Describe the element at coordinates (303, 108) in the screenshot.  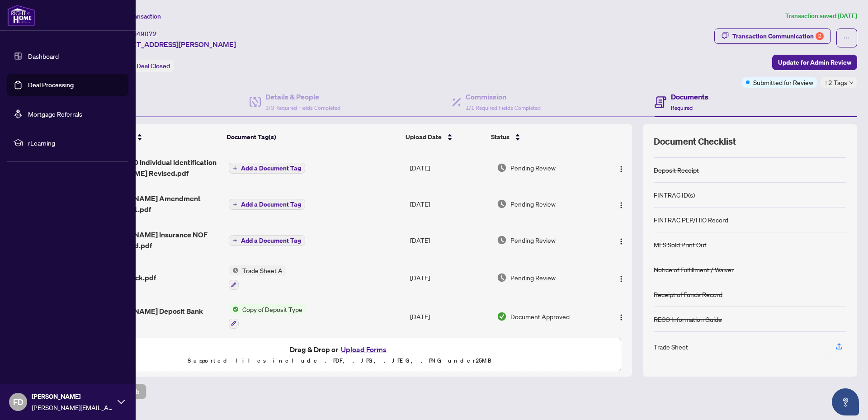
I see `span: 3/3 Required Fields Completed` at that location.